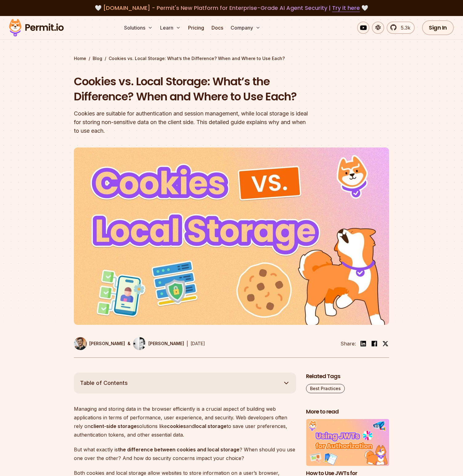 Image resolution: width=463 pixels, height=476 pixels. What do you see at coordinates (113, 426) in the screenshot?
I see `strong: client-side storage` at bounding box center [113, 426].